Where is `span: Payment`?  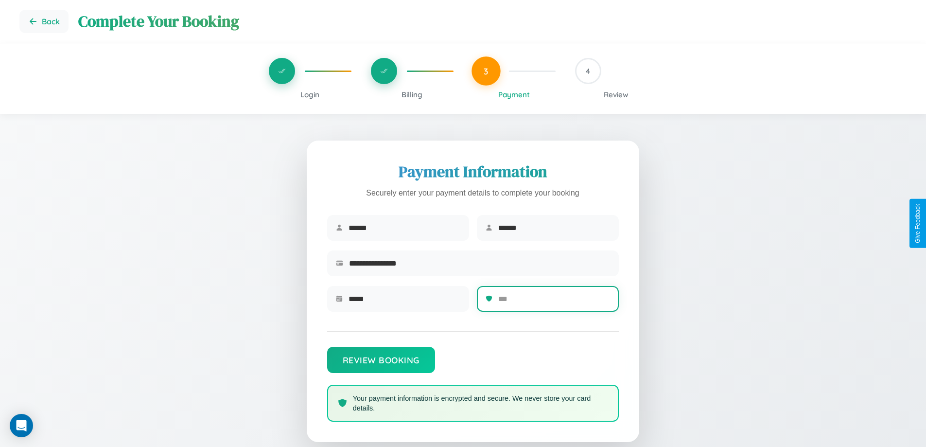
span: Payment is located at coordinates (514, 94).